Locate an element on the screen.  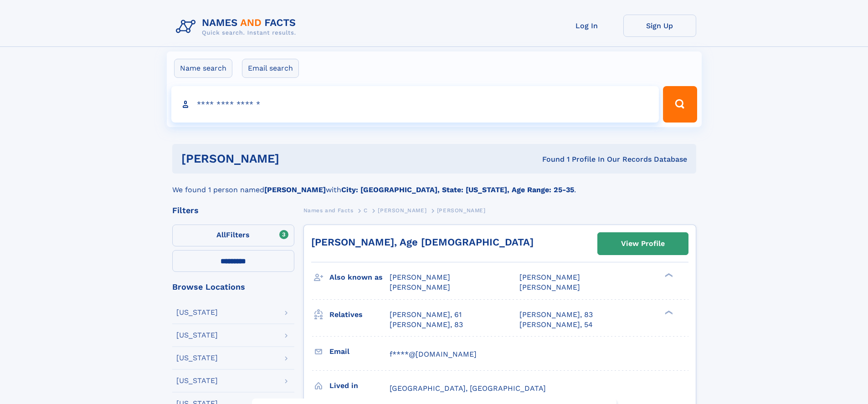
div: View Profile is located at coordinates (643, 244).